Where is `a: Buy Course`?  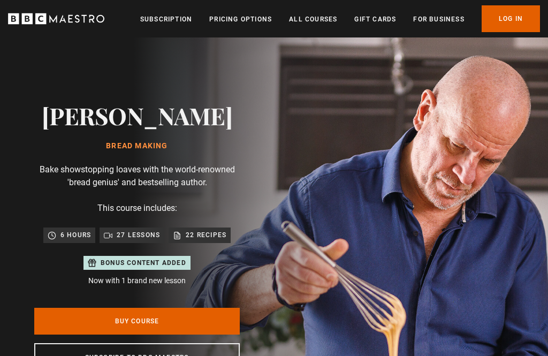
a: Buy Course is located at coordinates (137, 321).